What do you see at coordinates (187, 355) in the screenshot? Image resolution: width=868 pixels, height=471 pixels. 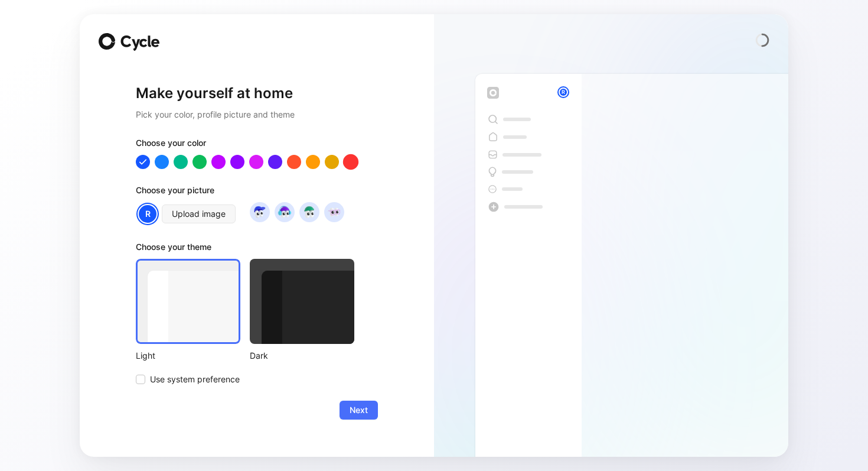 I see `div: Light` at bounding box center [187, 355].